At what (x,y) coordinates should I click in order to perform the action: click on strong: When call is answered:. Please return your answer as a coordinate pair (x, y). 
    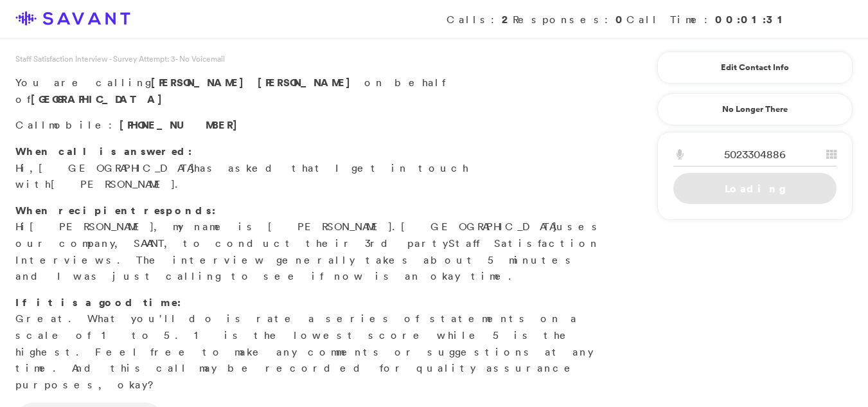
    Looking at the image, I should click on (104, 151).